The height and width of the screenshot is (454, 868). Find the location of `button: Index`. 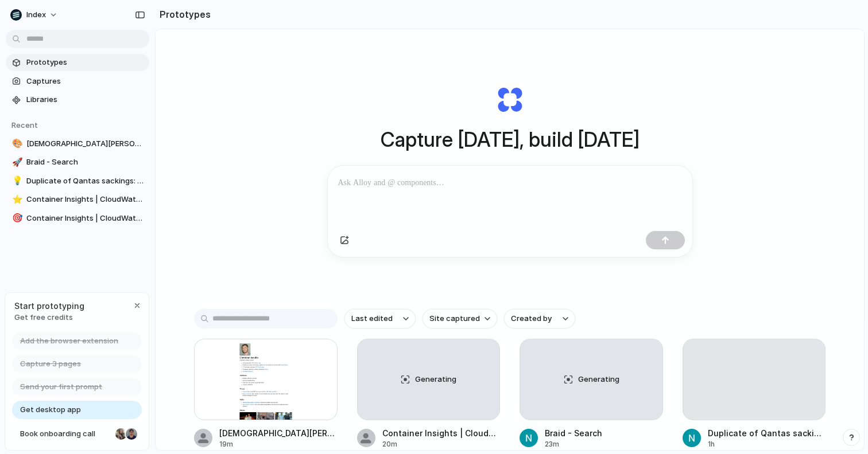

button: Index is located at coordinates (35, 15).